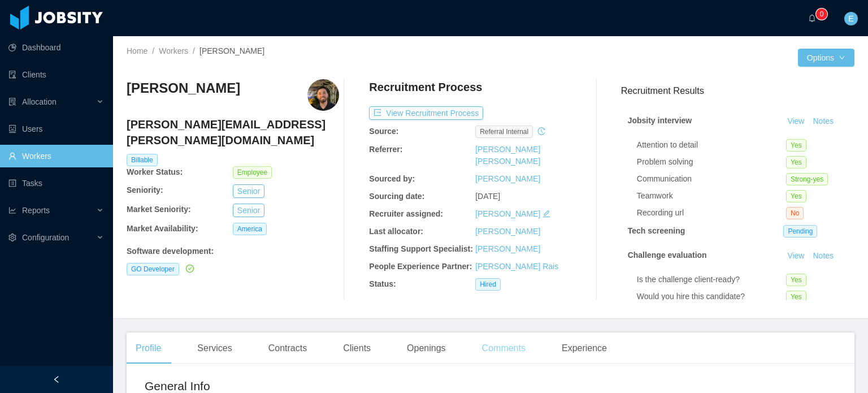 This screenshot has width=868, height=393. I want to click on a: icon: pie-chartDashboard, so click(56, 48).